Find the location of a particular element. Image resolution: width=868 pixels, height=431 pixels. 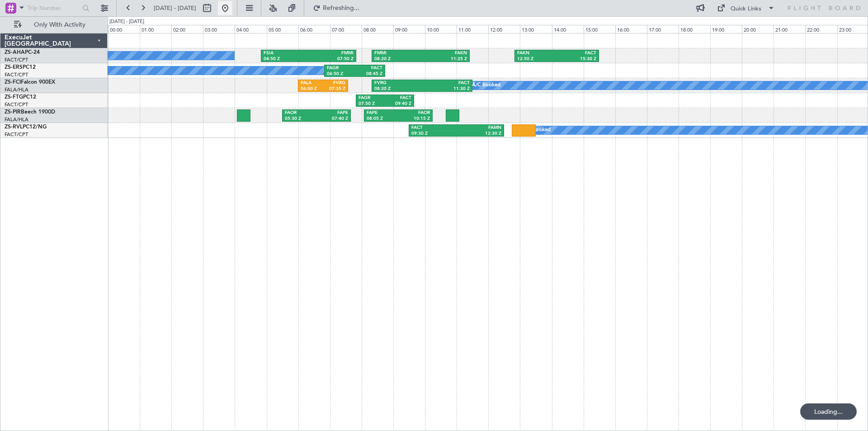

div: 12:50 Z is located at coordinates (537, 59).